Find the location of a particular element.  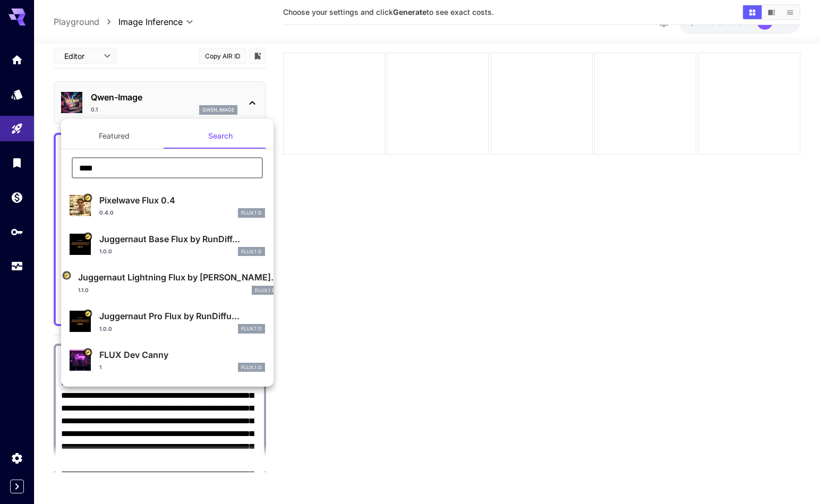

button: Search is located at coordinates (221, 136).